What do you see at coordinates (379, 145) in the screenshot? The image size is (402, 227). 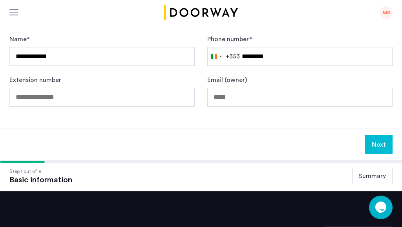 I see `button: Next` at bounding box center [379, 145].